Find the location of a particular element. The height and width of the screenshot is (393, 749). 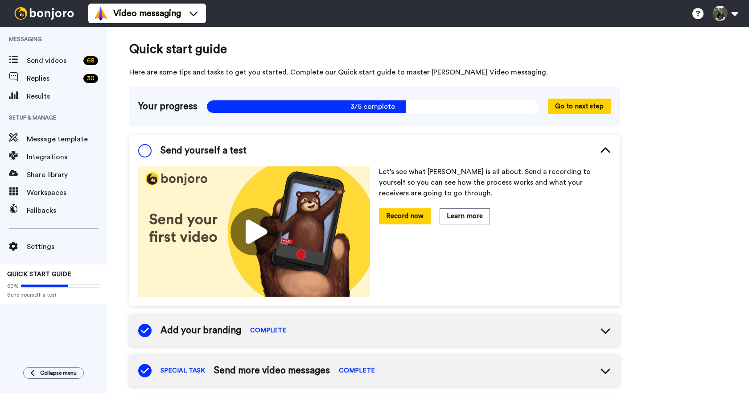

span: 3/5 complete is located at coordinates (373, 107).